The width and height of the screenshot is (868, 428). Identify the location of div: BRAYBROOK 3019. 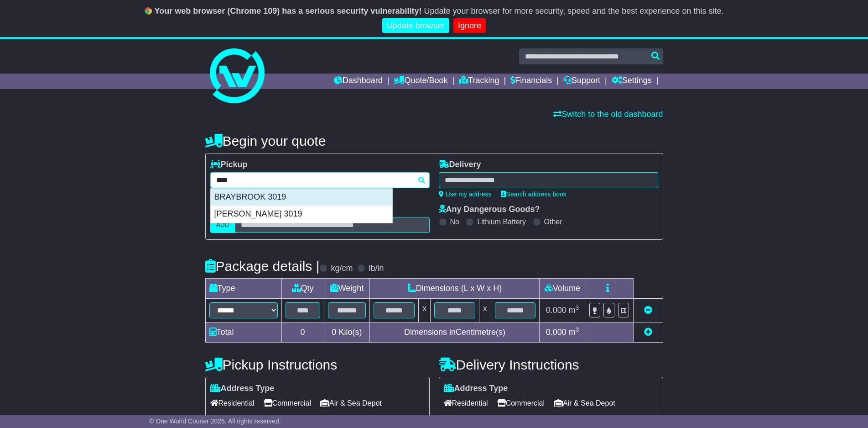
(301, 197).